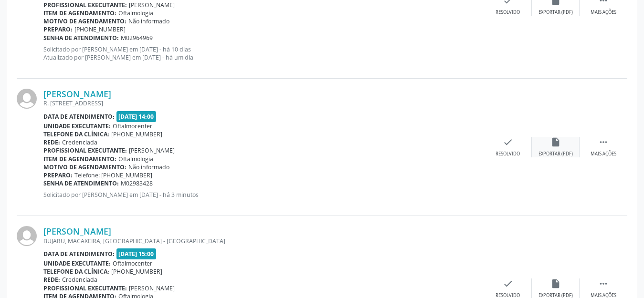 This screenshot has height=298, width=644. I want to click on span: M02964969, so click(136, 38).